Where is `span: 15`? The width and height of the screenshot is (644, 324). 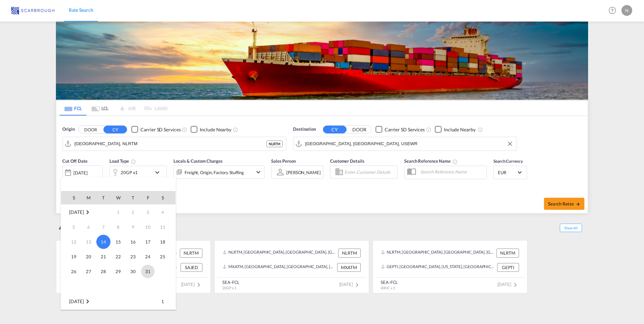 span: 15 is located at coordinates (118, 242).